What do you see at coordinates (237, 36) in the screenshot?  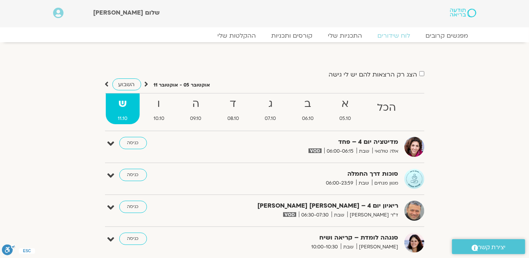 I see `a: ההקלטות שלי` at bounding box center [237, 36].